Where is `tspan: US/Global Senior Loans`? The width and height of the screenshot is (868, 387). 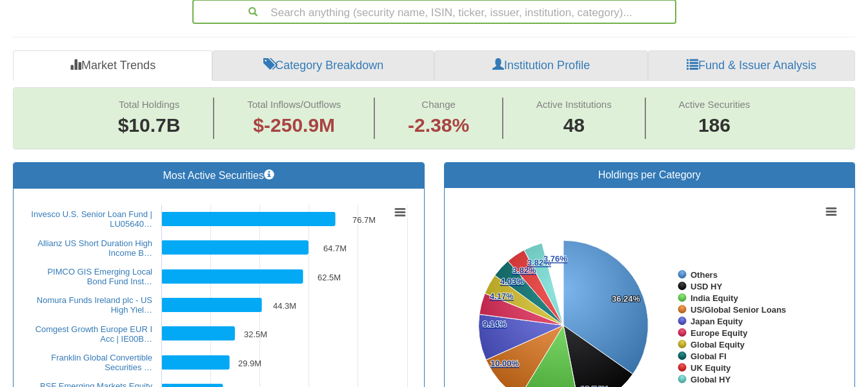 tspan: US/Global Senior Loans is located at coordinates (738, 310).